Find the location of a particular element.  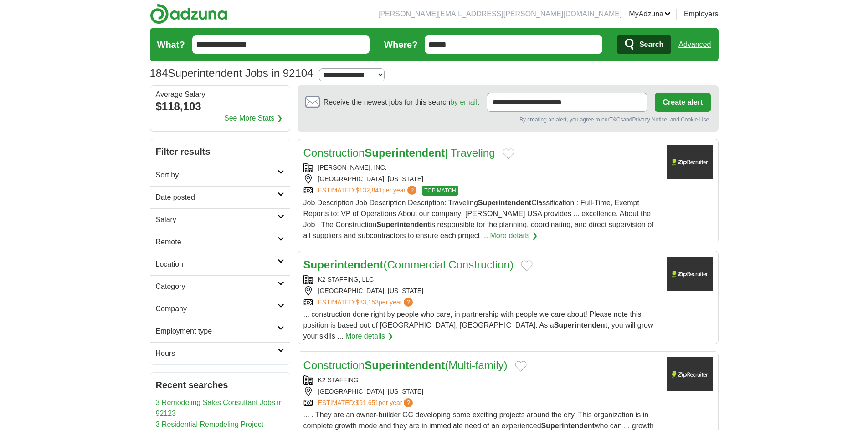

h2: Filter results is located at coordinates (220, 151).